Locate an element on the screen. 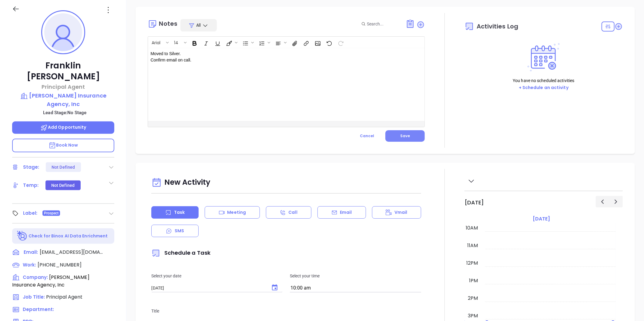  span: Insert Unordered List is located at coordinates (248, 42).